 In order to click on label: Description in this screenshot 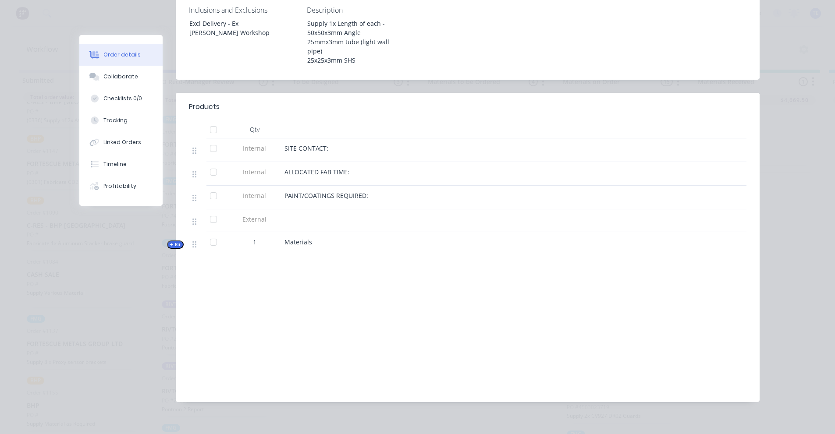, I will do `click(361, 10)`.